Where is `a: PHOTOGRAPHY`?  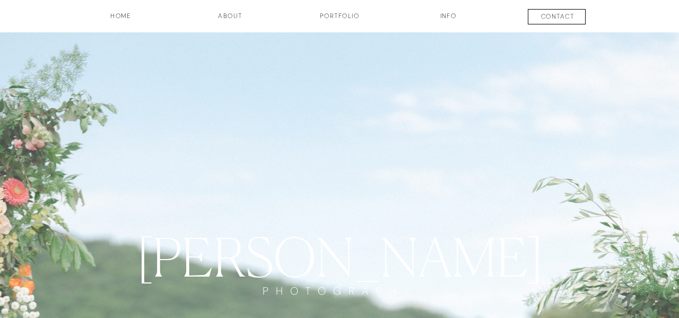
a: PHOTOGRAPHY is located at coordinates (339, 300).